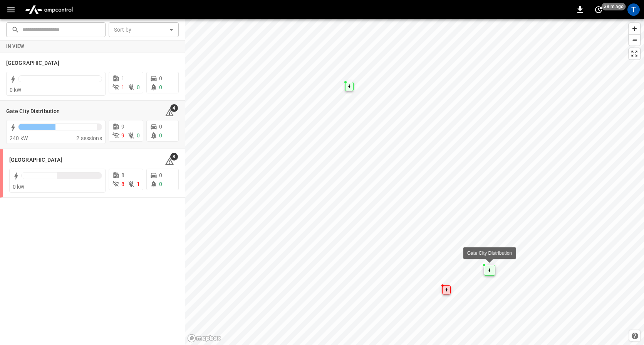 This screenshot has width=644, height=345. I want to click on h6: Huntington Beach, so click(36, 160).